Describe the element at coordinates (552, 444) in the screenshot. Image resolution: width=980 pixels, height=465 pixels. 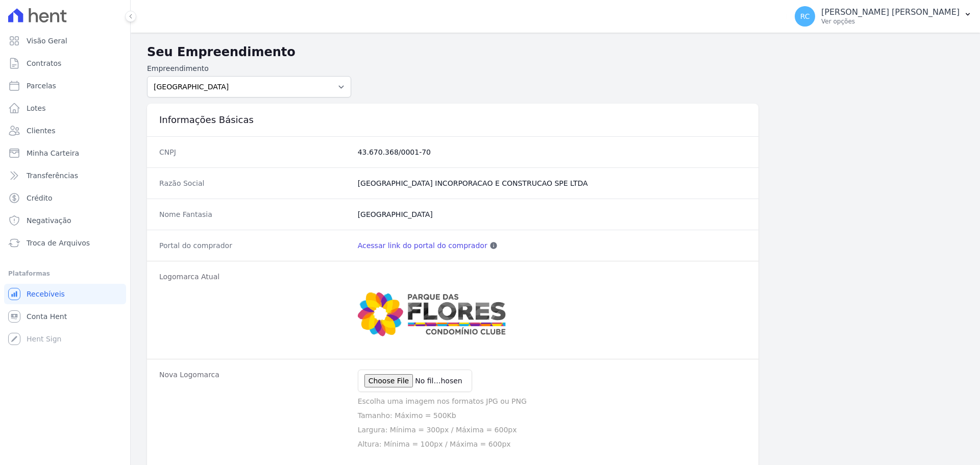
I see `p: Altura: Mínima = 100px / Máxima = 600px` at that location.